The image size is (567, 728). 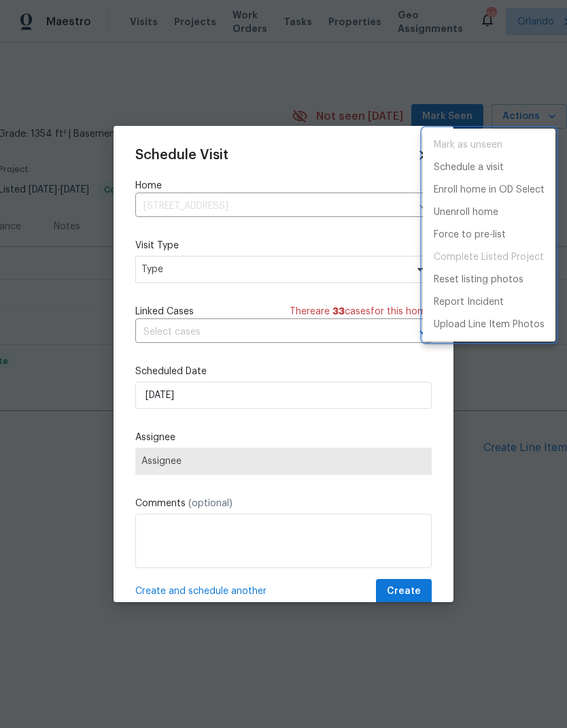 I want to click on p: Enroll home in OD Select, so click(x=489, y=190).